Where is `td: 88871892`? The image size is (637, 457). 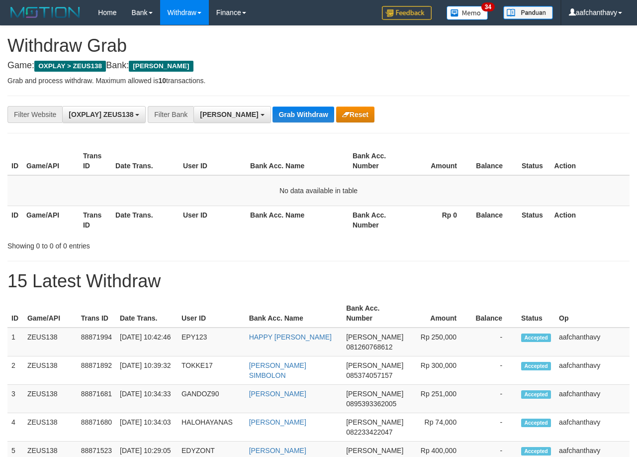
td: 88871892 is located at coordinates (97, 370).